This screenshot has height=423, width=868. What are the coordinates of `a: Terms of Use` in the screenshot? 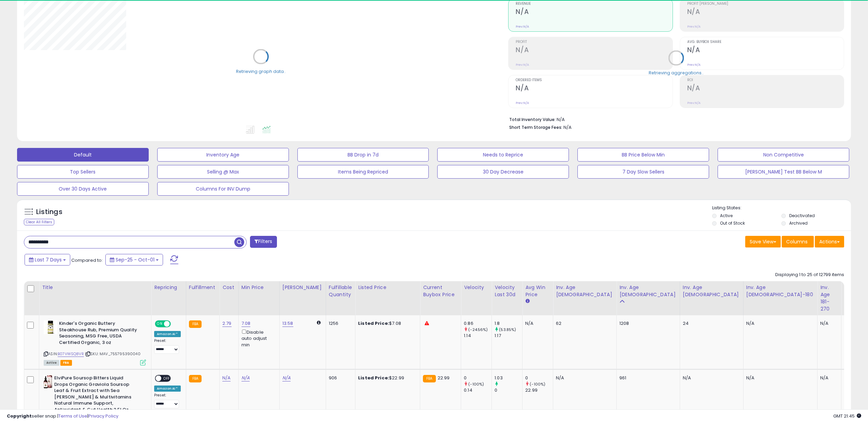 It's located at (73, 416).